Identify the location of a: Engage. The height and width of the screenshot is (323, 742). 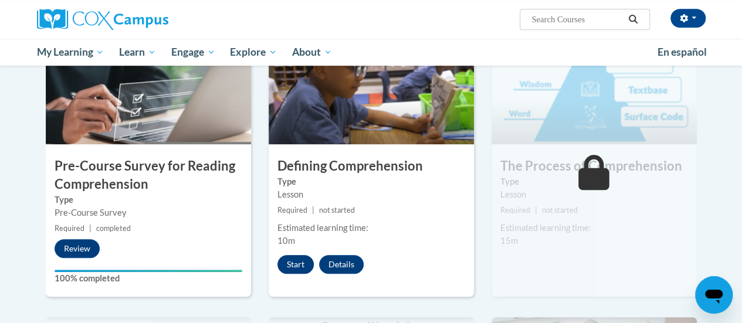
(193, 52).